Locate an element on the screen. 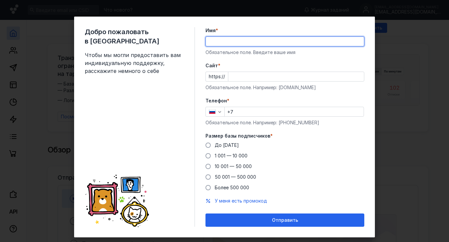  span: Телефон is located at coordinates (216, 101).